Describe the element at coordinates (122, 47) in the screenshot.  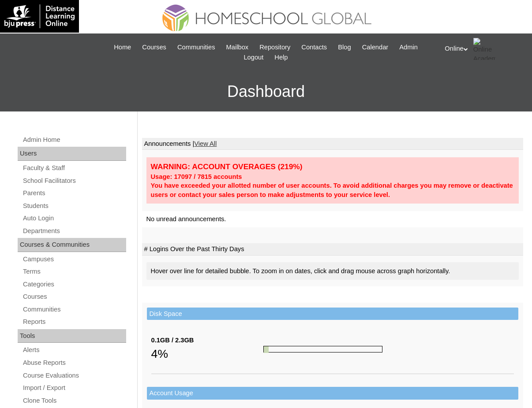
I see `a: Home` at that location.